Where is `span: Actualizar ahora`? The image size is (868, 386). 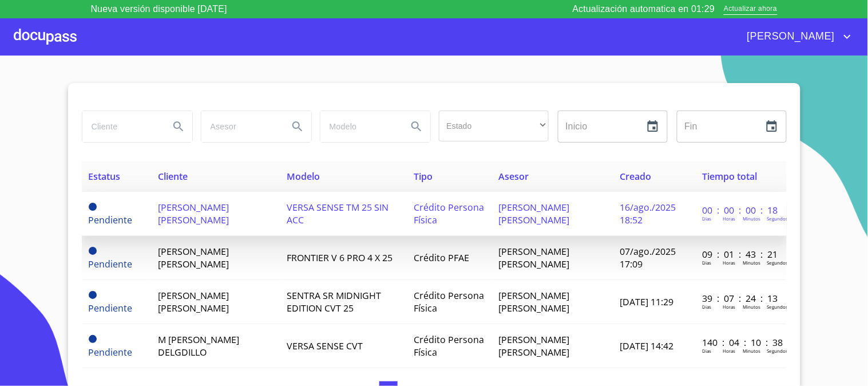
span: Actualizar ahora is located at coordinates (750, 9).